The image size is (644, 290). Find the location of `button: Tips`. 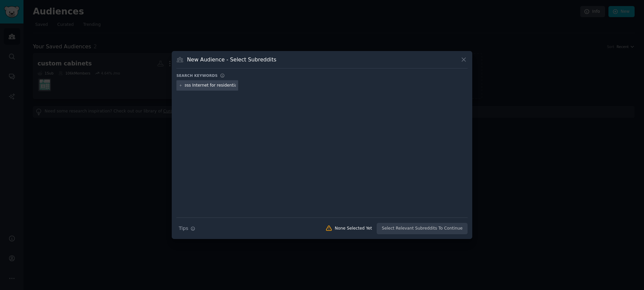

button: Tips is located at coordinates (187, 228).